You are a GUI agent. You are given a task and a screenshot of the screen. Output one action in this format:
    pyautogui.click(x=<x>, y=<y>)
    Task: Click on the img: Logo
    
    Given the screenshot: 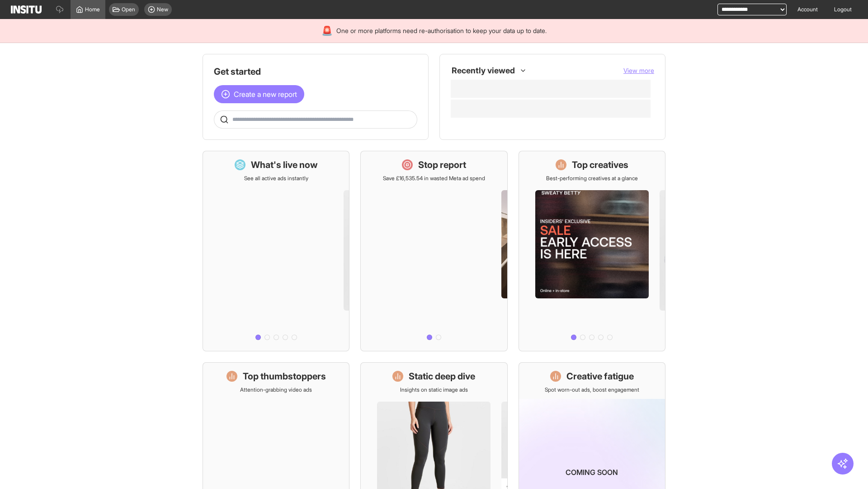 What is the action you would take?
    pyautogui.click(x=26, y=9)
    